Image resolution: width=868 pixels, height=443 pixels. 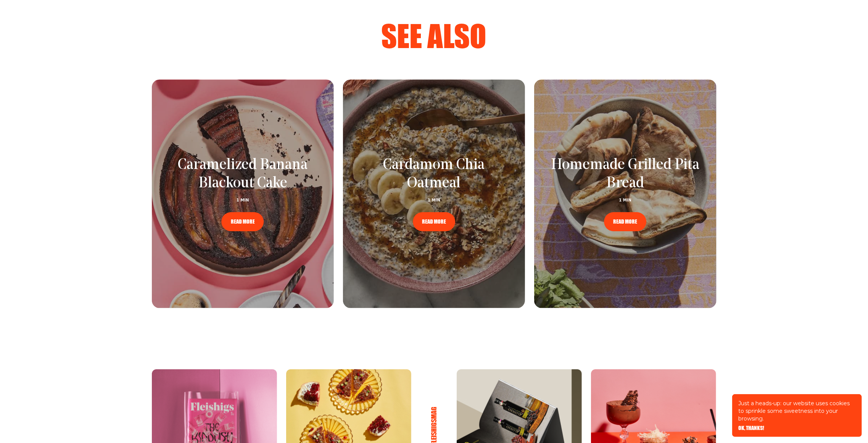 I want to click on p: Just a heads-up: our website uses cookies to sprinkle some sweetness into your browsing., so click(x=797, y=411).